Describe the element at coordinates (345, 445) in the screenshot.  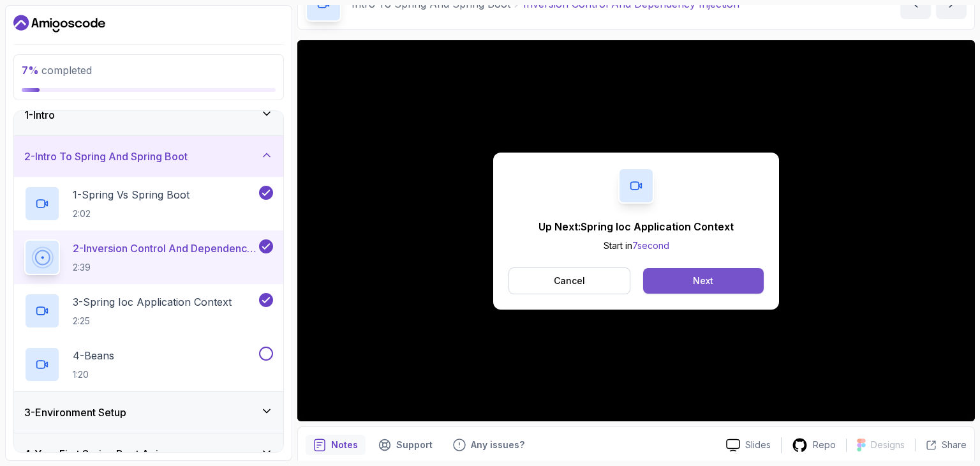
I see `p: Notes` at that location.